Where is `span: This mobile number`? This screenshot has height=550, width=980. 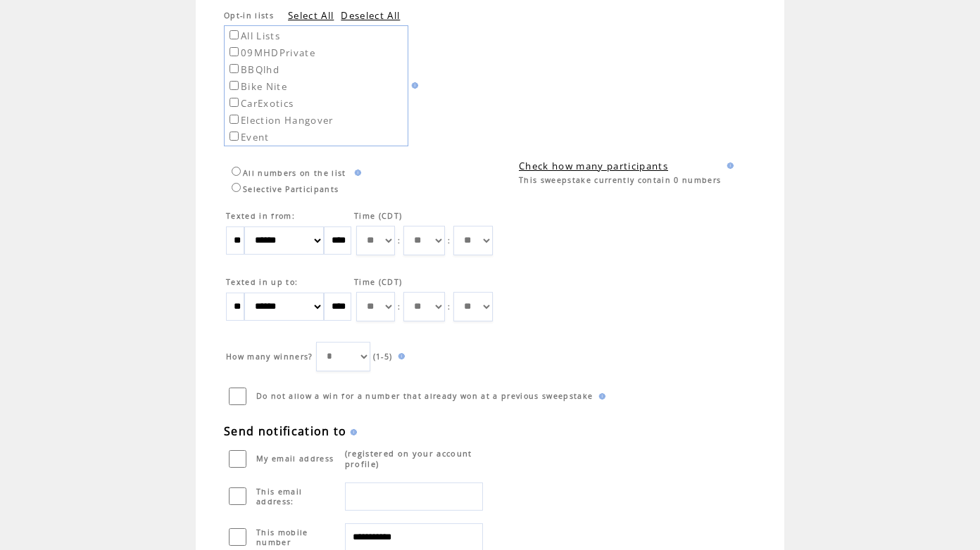
span: This mobile number is located at coordinates (282, 537).